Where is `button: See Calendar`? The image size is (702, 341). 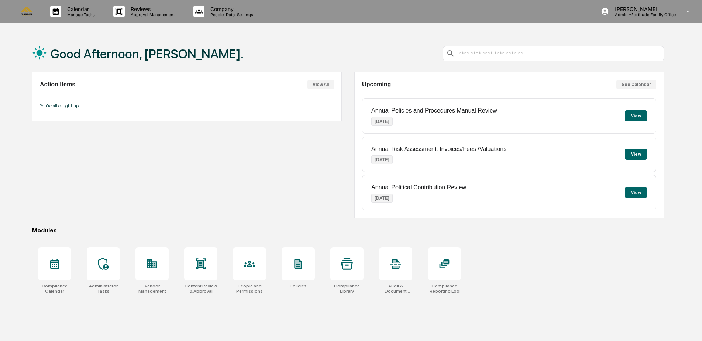 button: See Calendar is located at coordinates (637, 85).